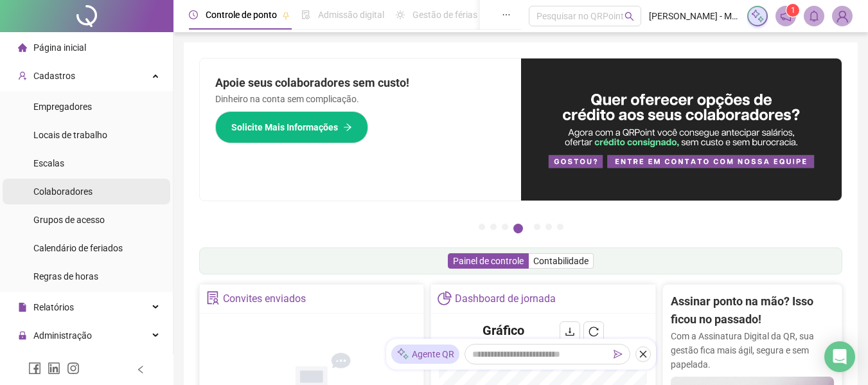 The width and height of the screenshot is (868, 385). I want to click on span: Cadastros, so click(54, 76).